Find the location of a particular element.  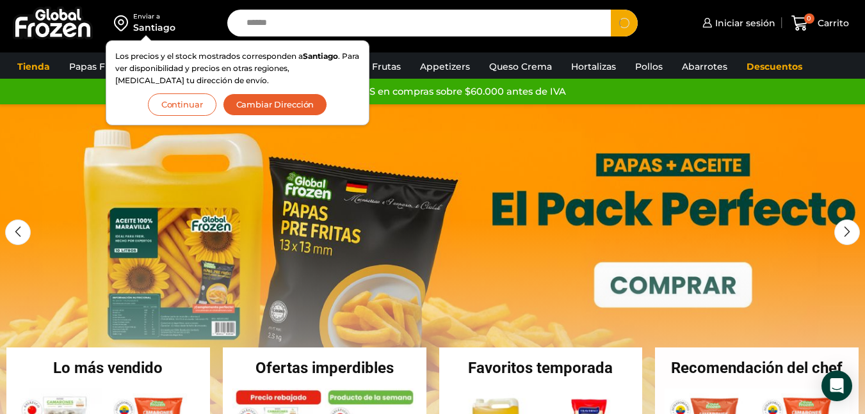

a: 0 Carrito is located at coordinates (820, 23).